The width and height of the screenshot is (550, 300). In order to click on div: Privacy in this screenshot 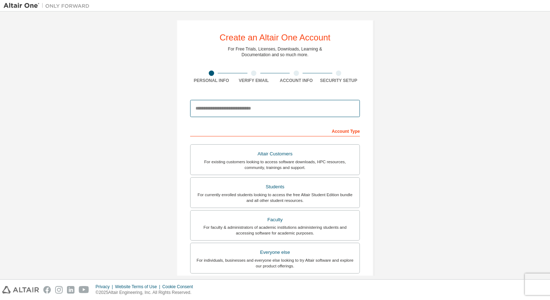, I will do `click(105, 287)`.